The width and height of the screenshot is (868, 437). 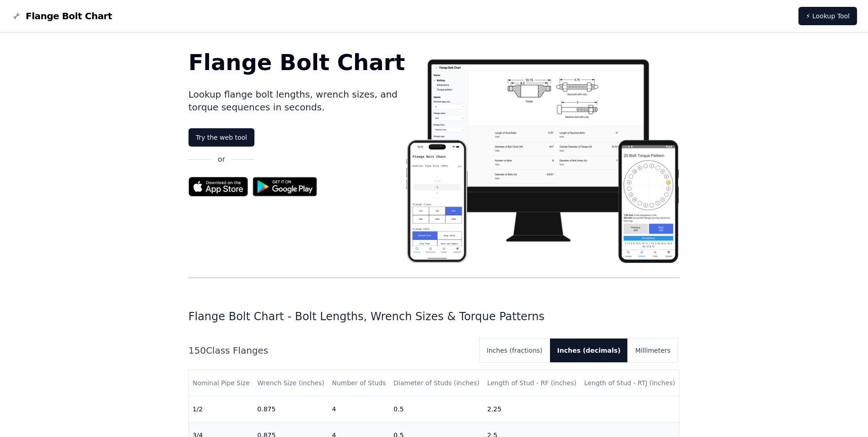 What do you see at coordinates (359, 409) in the screenshot?
I see `td: 4` at bounding box center [359, 409].